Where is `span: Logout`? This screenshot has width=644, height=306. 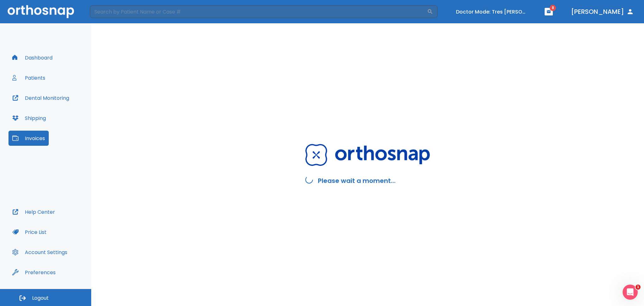 span: Logout is located at coordinates (40, 298).